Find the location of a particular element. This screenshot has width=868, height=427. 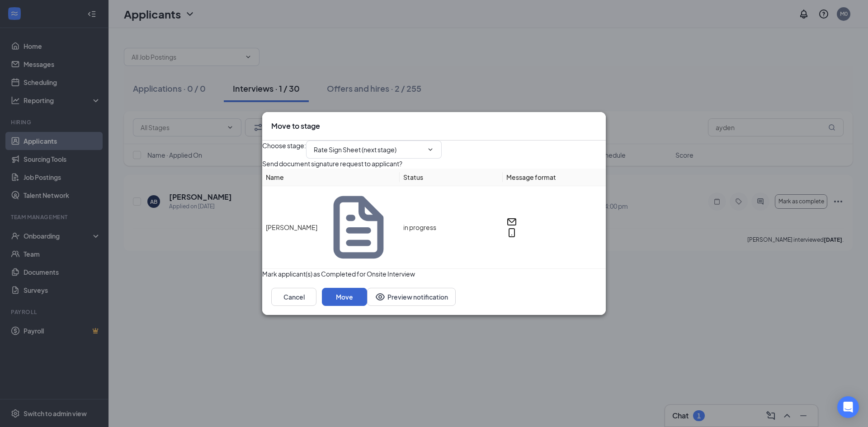

svg: Email is located at coordinates (512, 222).